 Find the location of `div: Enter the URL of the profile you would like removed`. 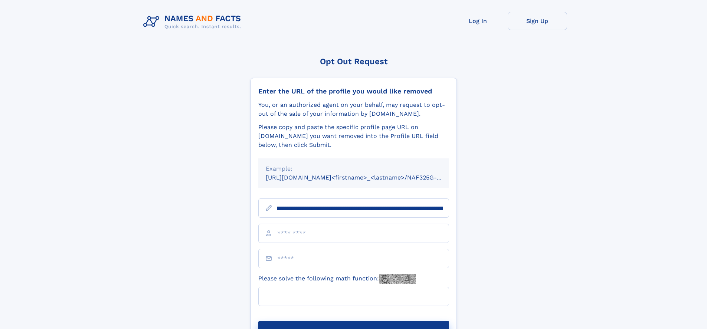

div: Enter the URL of the profile you would like removed is located at coordinates (354, 91).